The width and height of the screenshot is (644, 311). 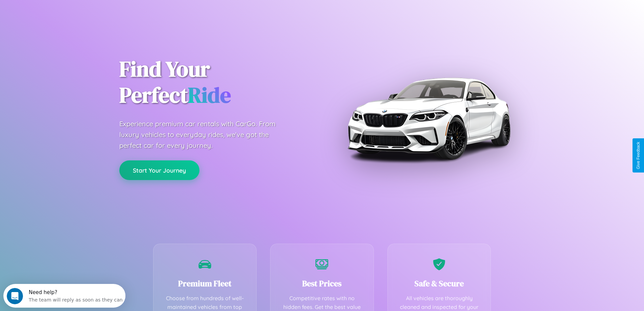 What do you see at coordinates (205, 283) in the screenshot?
I see `h3: Premium Fleet` at bounding box center [205, 283].